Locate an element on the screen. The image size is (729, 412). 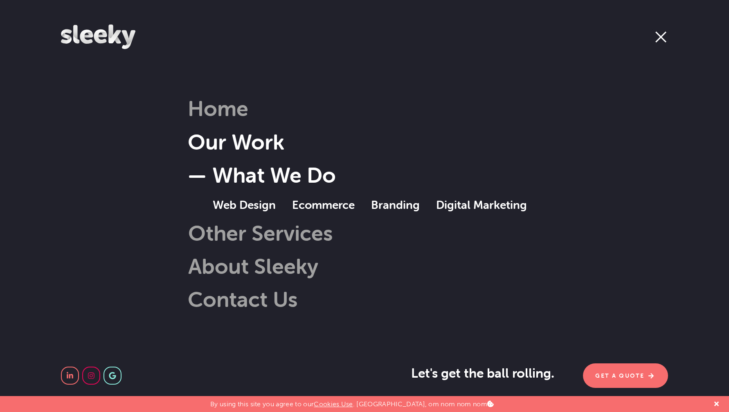
a: Branding is located at coordinates (395, 205).